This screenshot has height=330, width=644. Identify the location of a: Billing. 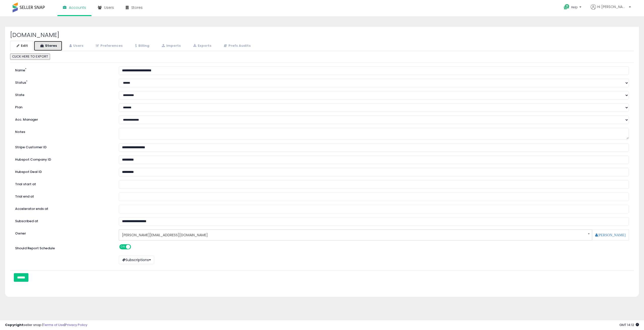
(141, 46).